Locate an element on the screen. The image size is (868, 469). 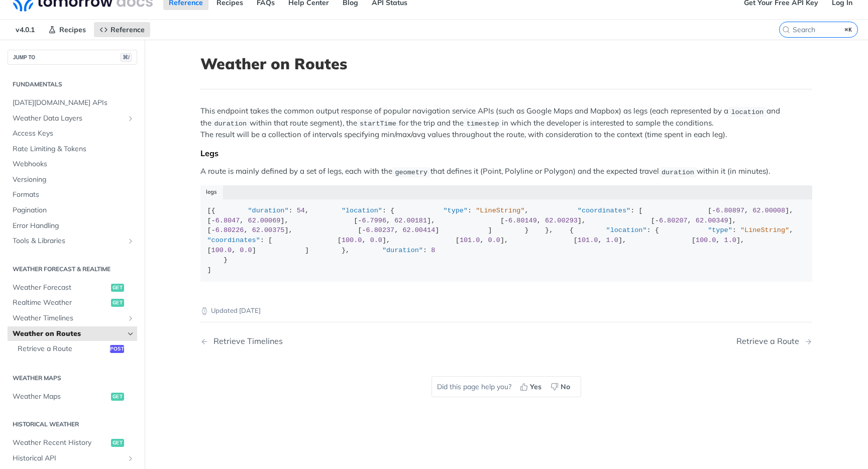
span: startTime is located at coordinates (378, 123).